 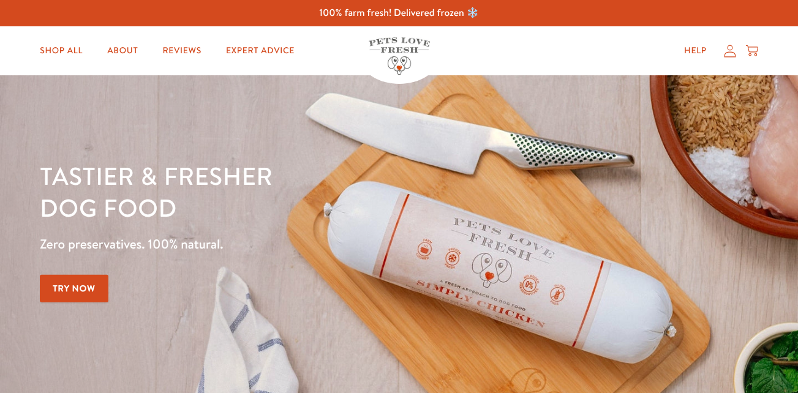 What do you see at coordinates (279, 192) in the screenshot?
I see `h1: Tastier & fresher dog food` at bounding box center [279, 192].